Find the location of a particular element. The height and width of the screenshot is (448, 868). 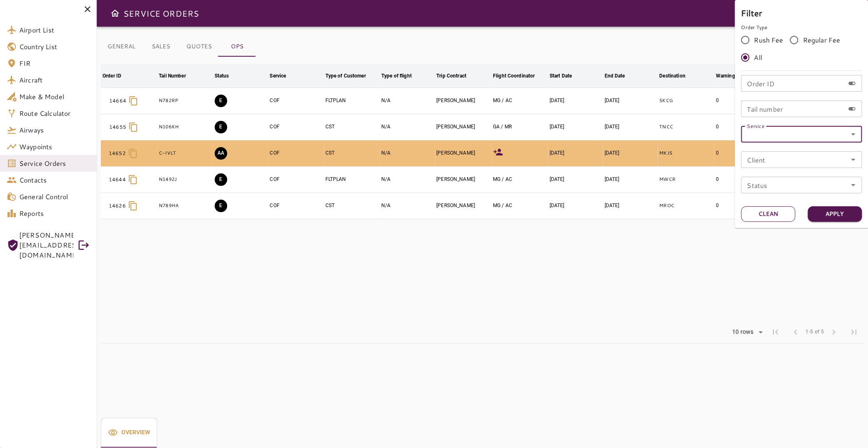

p: Order Type is located at coordinates (801, 28).